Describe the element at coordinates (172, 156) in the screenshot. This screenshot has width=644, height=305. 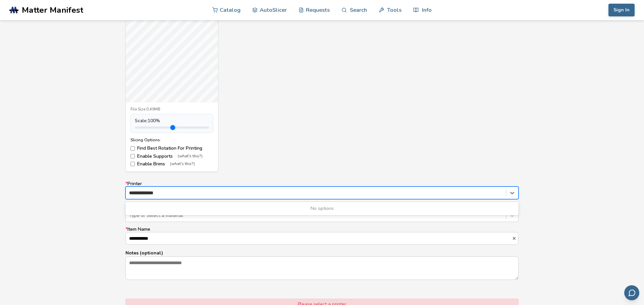
I see `label: Enable Supports` at that location.